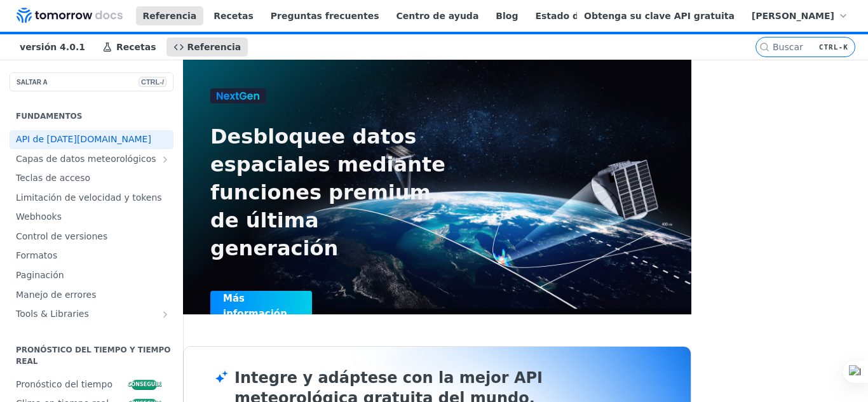 This screenshot has width=868, height=402. Describe the element at coordinates (328, 150) in the screenshot. I see `font: Desbloquee datos espaciales mediante` at that location.